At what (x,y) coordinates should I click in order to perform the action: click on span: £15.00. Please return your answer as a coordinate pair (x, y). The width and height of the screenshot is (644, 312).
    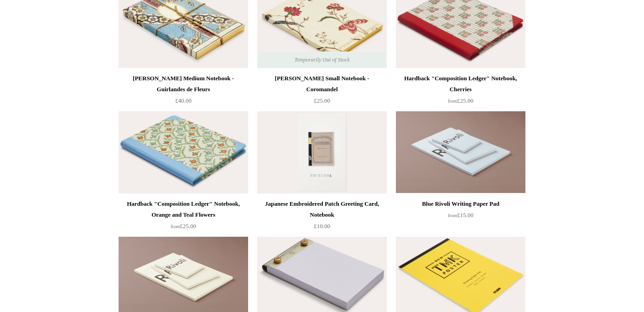
    Looking at the image, I should click on (461, 215).